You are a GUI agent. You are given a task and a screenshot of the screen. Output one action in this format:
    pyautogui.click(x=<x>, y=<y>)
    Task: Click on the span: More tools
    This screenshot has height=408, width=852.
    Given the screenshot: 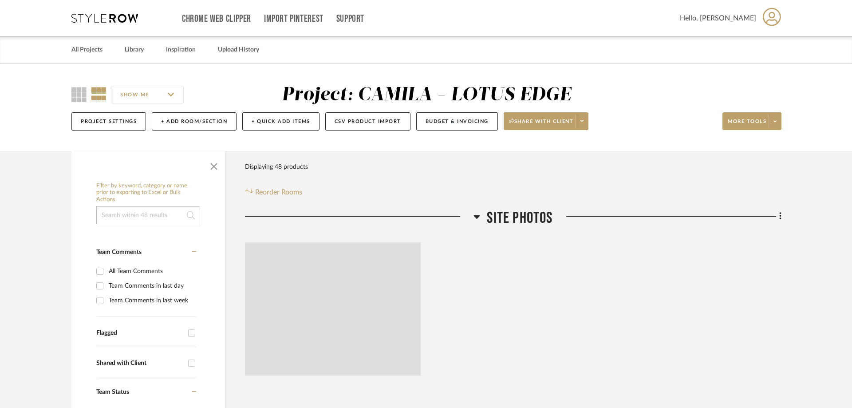 What is the action you would take?
    pyautogui.click(x=747, y=125)
    